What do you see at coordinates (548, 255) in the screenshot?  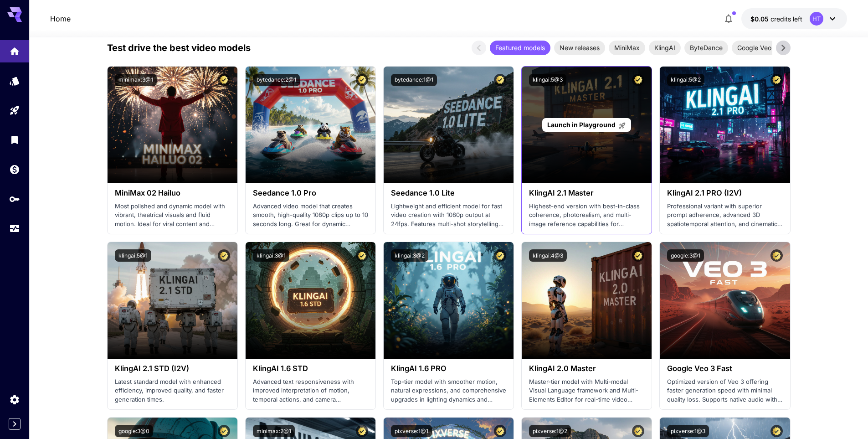 I see `button: klingai:4@3` at bounding box center [548, 255].